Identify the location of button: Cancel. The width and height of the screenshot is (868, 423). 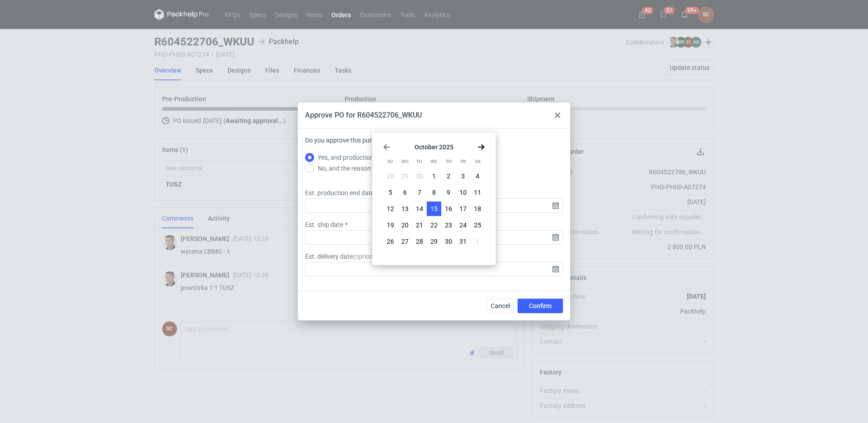
(500, 306).